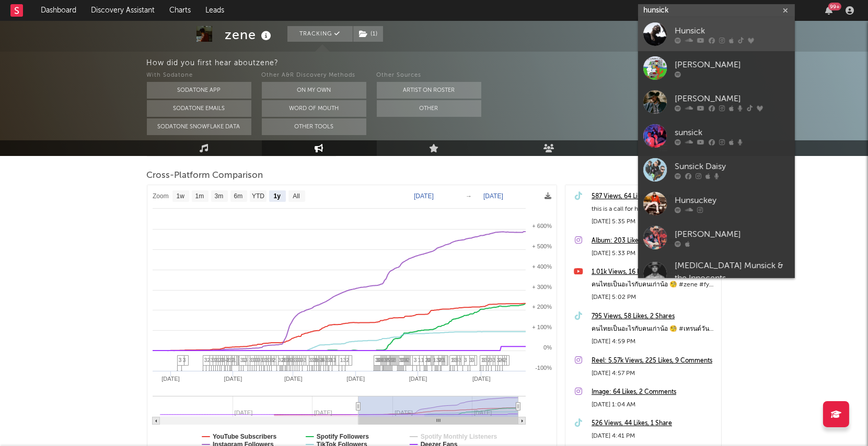 The image size is (868, 446). I want to click on button: Artist on Roster, so click(429, 91).